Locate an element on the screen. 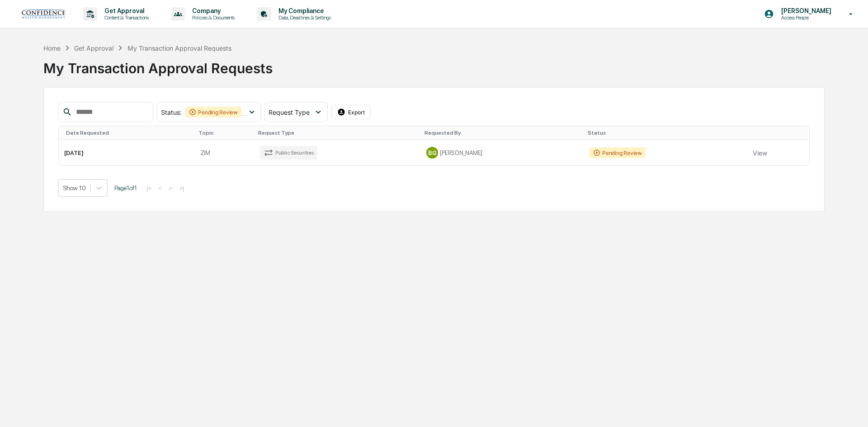  span: Page 1 of 1 is located at coordinates (126, 188).